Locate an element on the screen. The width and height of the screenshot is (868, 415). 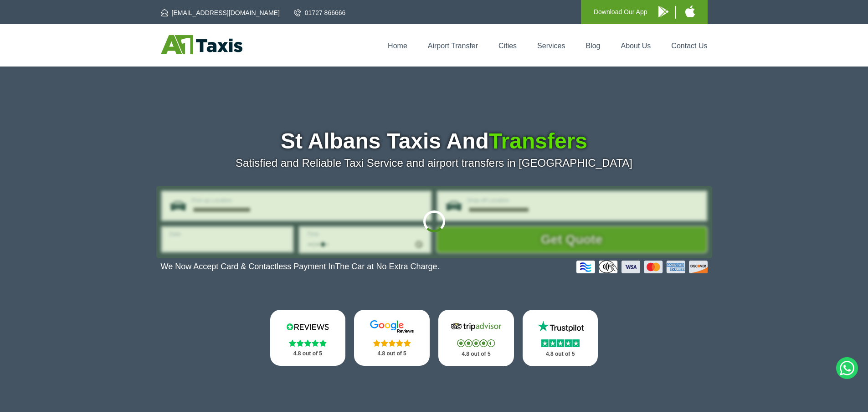
a: Reviews.io Stars 4.8 out of 5 is located at coordinates (308, 338).